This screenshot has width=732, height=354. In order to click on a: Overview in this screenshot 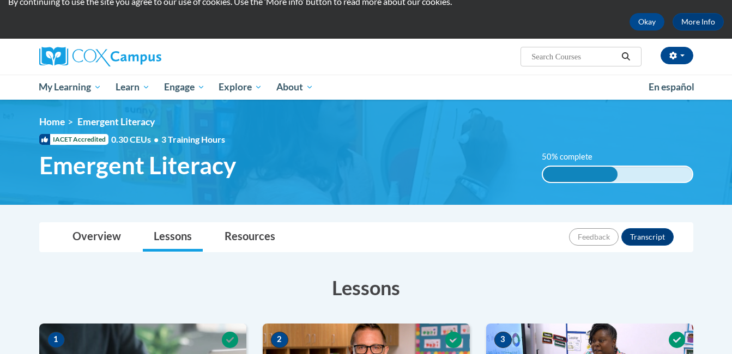, I will do `click(97, 237)`.